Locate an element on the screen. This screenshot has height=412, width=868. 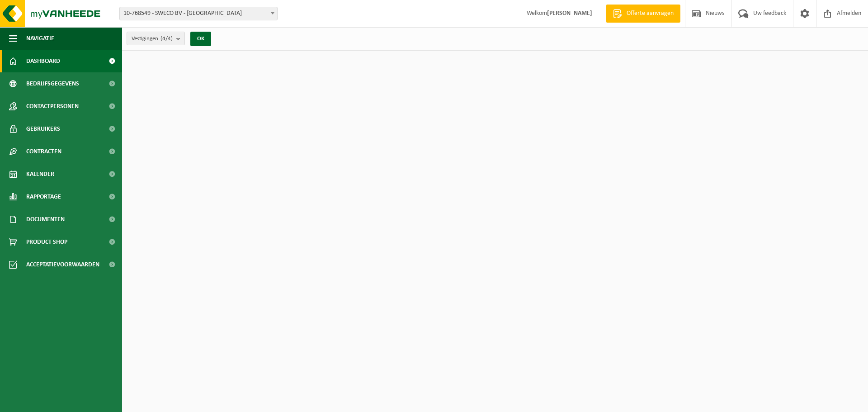
span: Documenten is located at coordinates (45, 219).